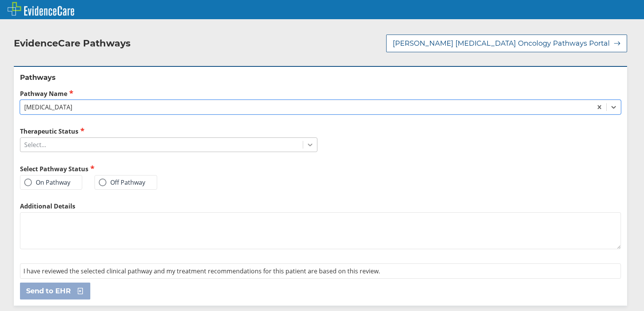 The image size is (644, 311). I want to click on h2: Pathways, so click(321, 78).